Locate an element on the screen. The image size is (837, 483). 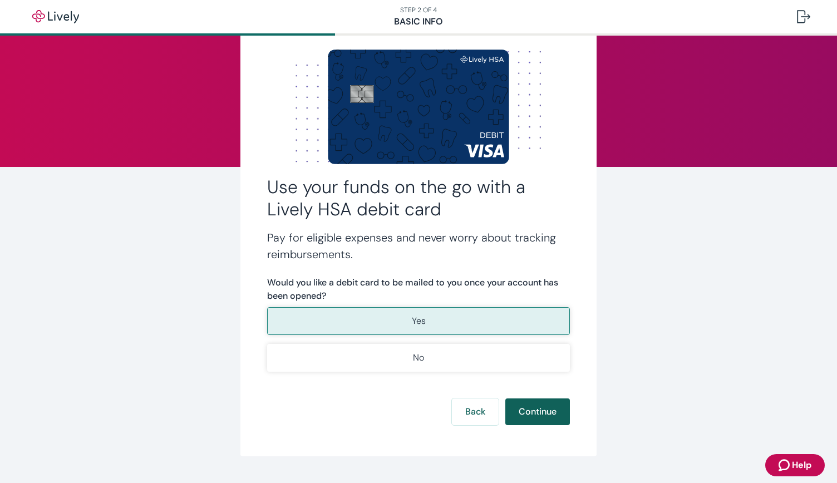
button: Zendesk support iconHelp is located at coordinates (795, 465).